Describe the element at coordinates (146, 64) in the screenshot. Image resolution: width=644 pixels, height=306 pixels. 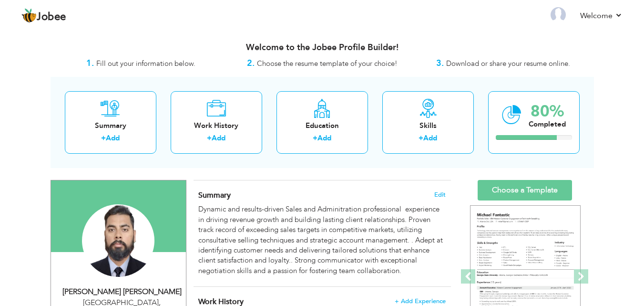
I see `span: Fill out your information below.` at that location.